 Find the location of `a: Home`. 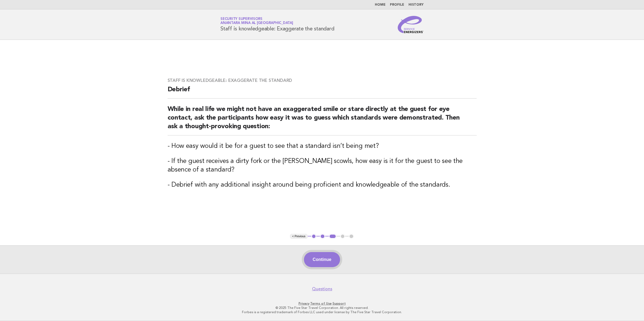

a: Home is located at coordinates (380, 5).